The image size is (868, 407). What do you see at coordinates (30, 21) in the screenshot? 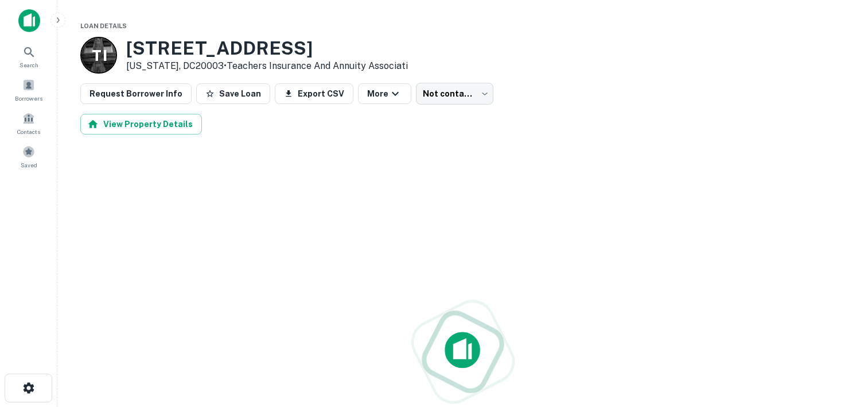
I see `img: capitalize-icon.png` at bounding box center [30, 21].